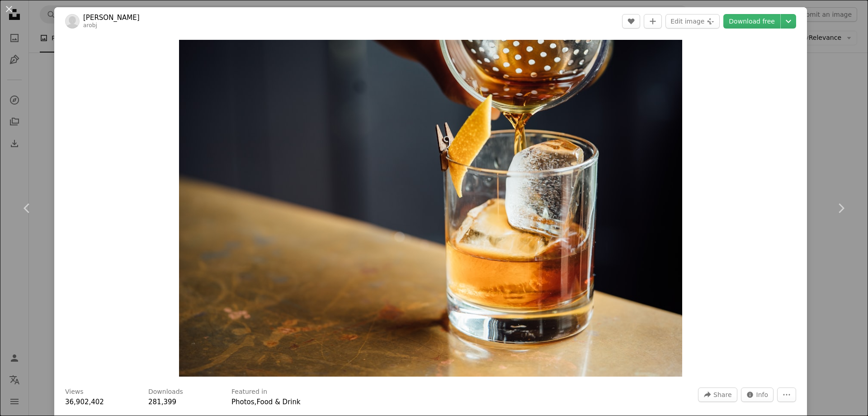 Image resolution: width=868 pixels, height=416 pixels. Describe the element at coordinates (787, 394) in the screenshot. I see `button: More Actions` at that location.